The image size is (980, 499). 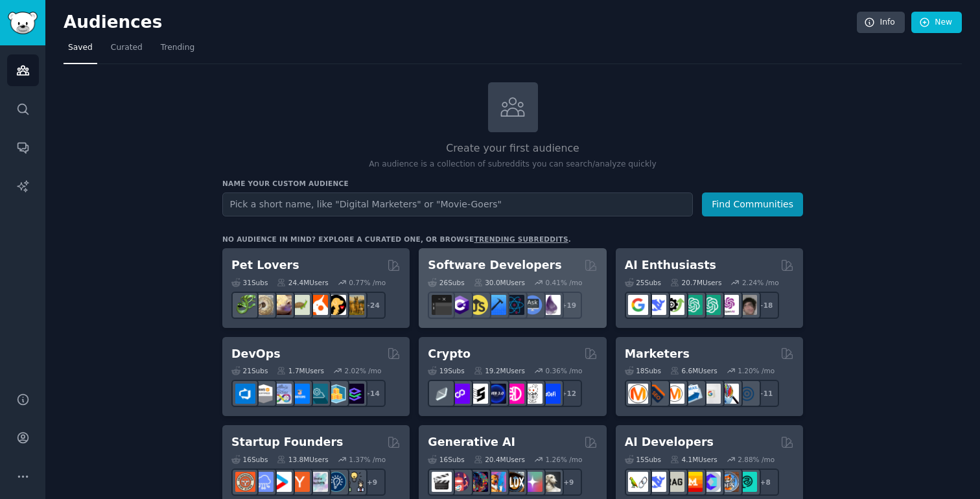 What do you see at coordinates (372, 393) in the screenshot?
I see `div: + 14` at bounding box center [372, 393].